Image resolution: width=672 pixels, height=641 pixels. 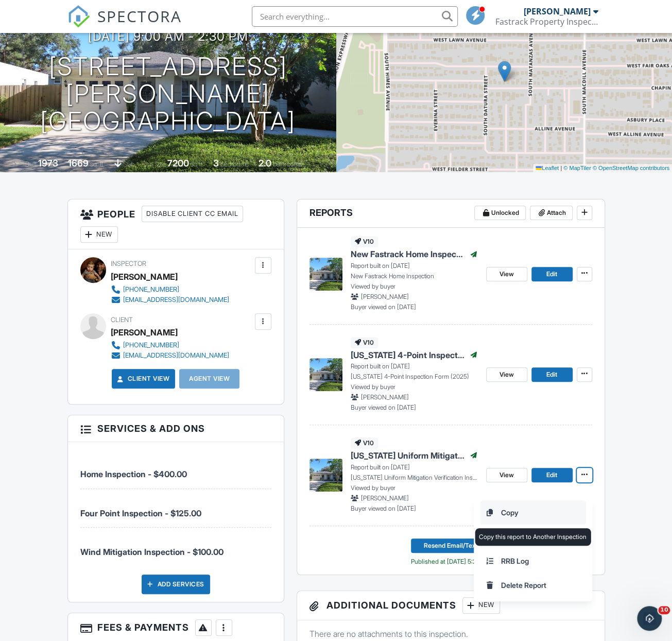 What do you see at coordinates (139, 16) in the screenshot?
I see `span: SPECTORA` at bounding box center [139, 16].